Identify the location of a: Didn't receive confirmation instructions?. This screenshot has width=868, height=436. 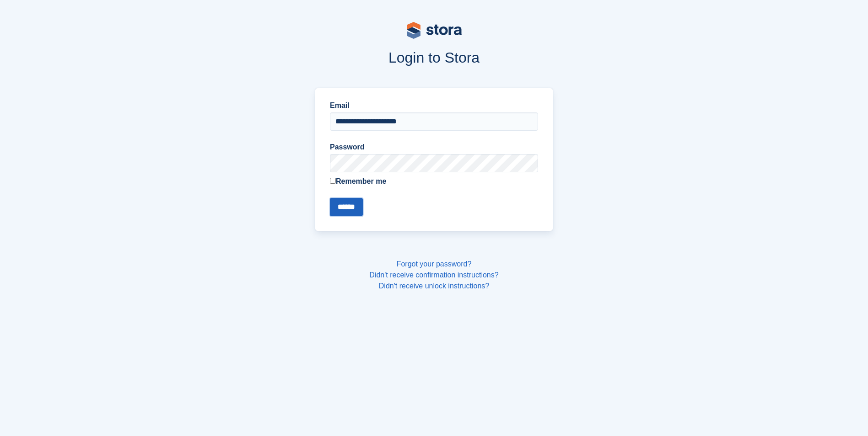
(434, 275).